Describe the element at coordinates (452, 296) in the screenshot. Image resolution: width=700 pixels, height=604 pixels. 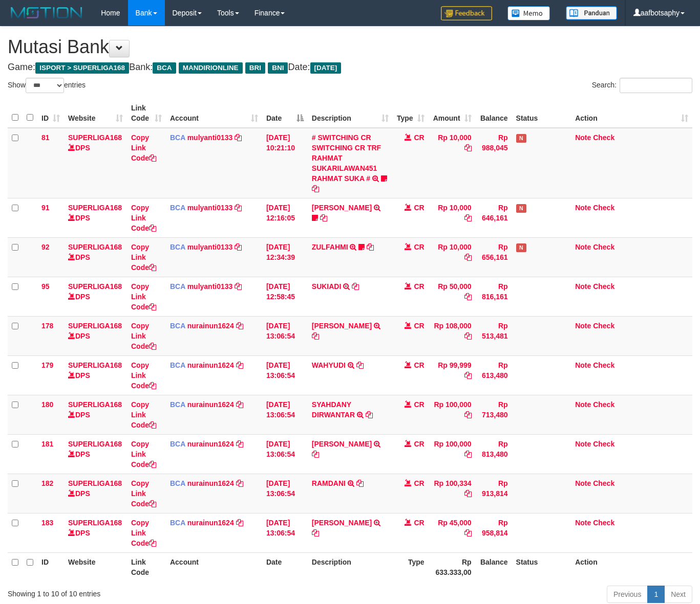
I see `td: Rp 50,000` at that location.